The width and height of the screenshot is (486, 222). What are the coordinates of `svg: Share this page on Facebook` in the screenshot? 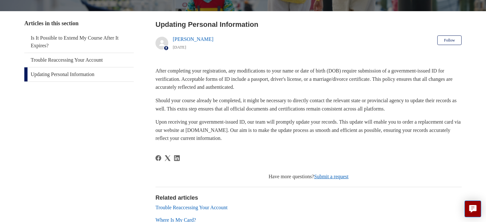 It's located at (158, 158).